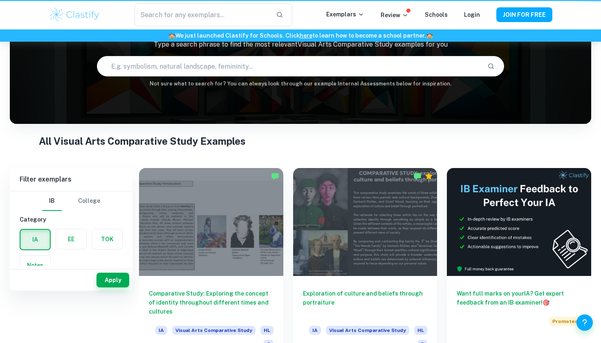 This screenshot has width=601, height=343. What do you see at coordinates (301, 141) in the screenshot?
I see `h1: All Visual Arts Comparative Study Examples` at bounding box center [301, 141].